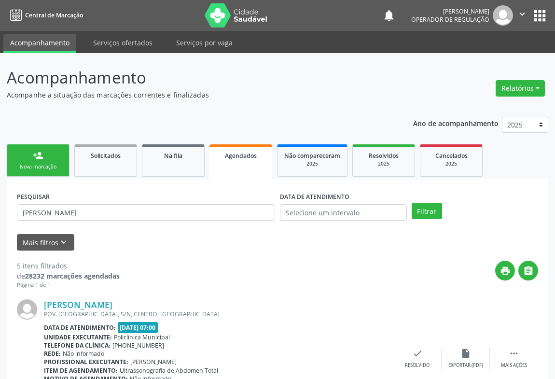 The height and width of the screenshot is (379, 555). Describe the element at coordinates (68, 276) in the screenshot. I see `div: de` at that location.